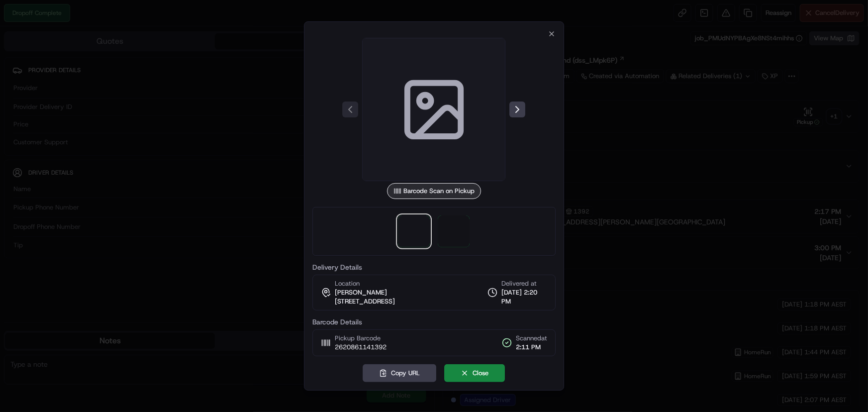 Image resolution: width=868 pixels, height=412 pixels. What do you see at coordinates (434, 267) in the screenshot?
I see `label: Delivery Details` at bounding box center [434, 267].